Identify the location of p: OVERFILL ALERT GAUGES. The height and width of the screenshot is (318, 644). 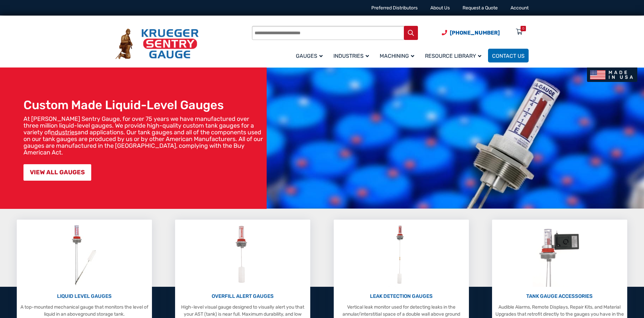
(243, 296).